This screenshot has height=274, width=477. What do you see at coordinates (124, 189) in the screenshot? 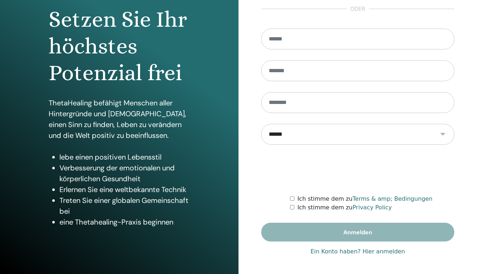
I see `li: Erlernen Sie eine weltbekannte Technik` at bounding box center [124, 189].